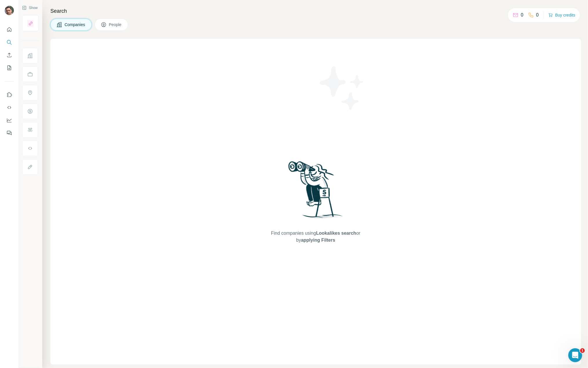  What do you see at coordinates (10, 95) in the screenshot?
I see `button: Use Surfe on LinkedIn` at bounding box center [10, 95].